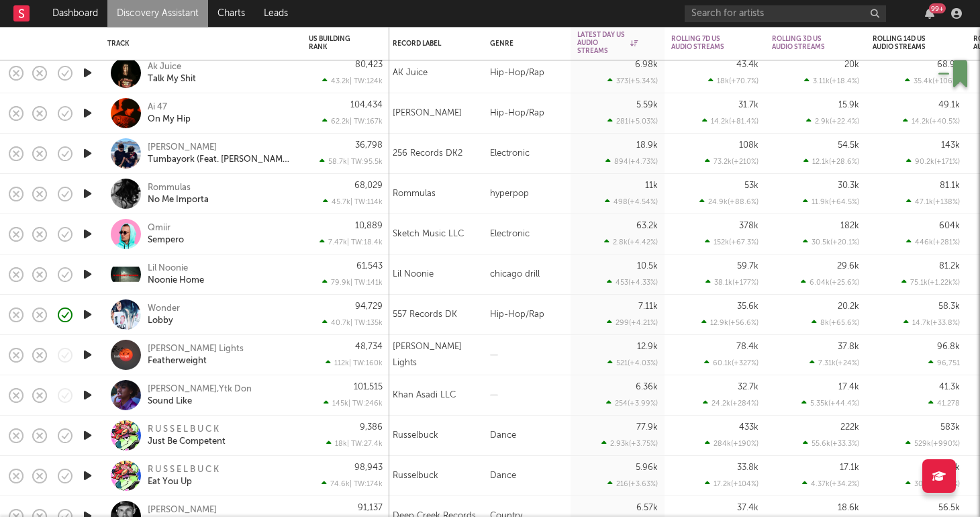 The image size is (980, 517). Describe the element at coordinates (831, 241) in the screenshot. I see `div: 30.5k ( +20.1 % )` at that location.